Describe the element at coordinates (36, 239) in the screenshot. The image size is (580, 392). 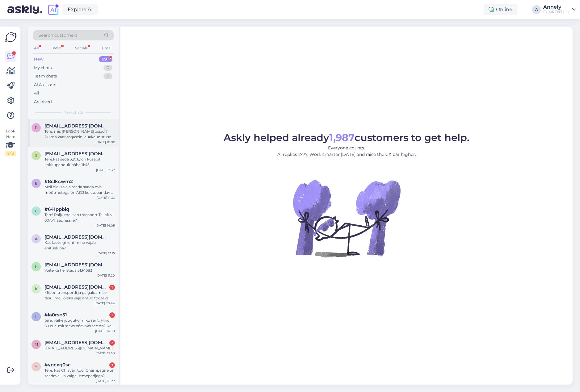
I see `span: a` at that location.